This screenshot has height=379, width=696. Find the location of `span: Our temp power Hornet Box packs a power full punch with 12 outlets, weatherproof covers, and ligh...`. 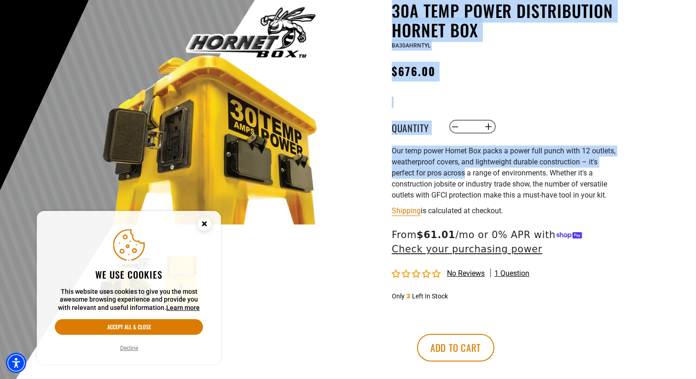

span: Our temp power Hornet Box packs a power full punch with 12 outlets, weatherproof covers, and ligh... is located at coordinates (503, 173).